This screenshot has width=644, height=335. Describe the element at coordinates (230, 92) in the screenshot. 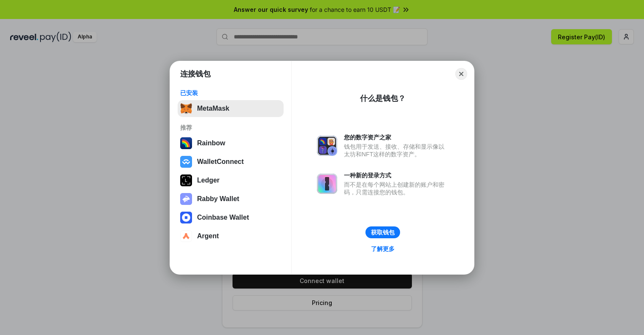

I see `div: 已安装` at that location.